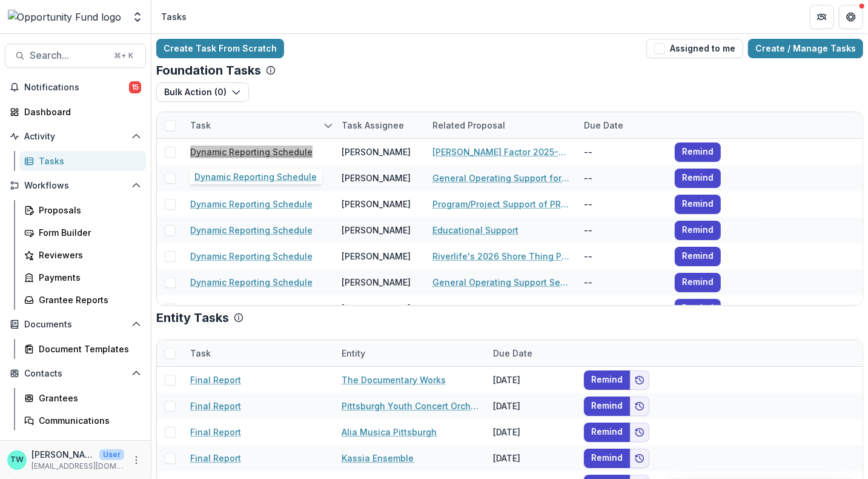 The height and width of the screenshot is (479, 868). What do you see at coordinates (82, 420) in the screenshot?
I see `a: Communications` at bounding box center [82, 420].